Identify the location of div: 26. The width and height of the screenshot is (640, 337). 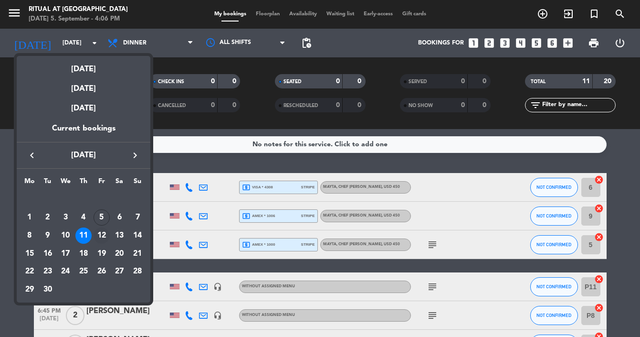
(102, 271).